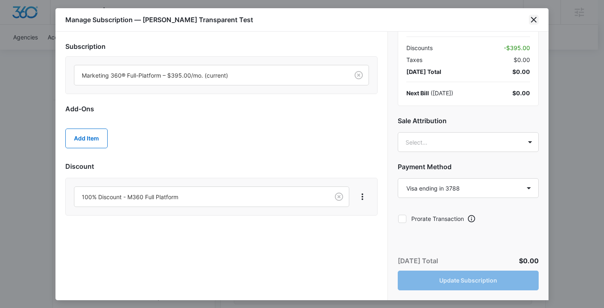 The image size is (604, 308). What do you see at coordinates (468, 121) in the screenshot?
I see `h2: Sale Attribution` at bounding box center [468, 121].